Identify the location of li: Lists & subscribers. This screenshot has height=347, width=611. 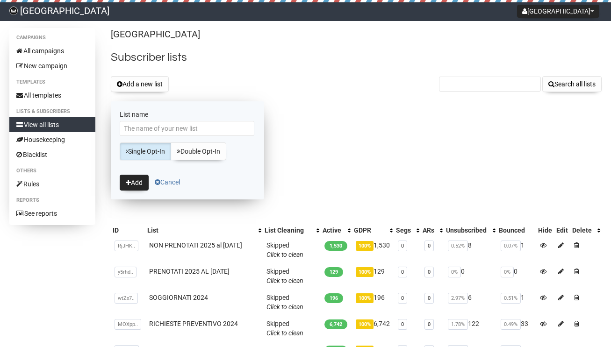
(52, 112).